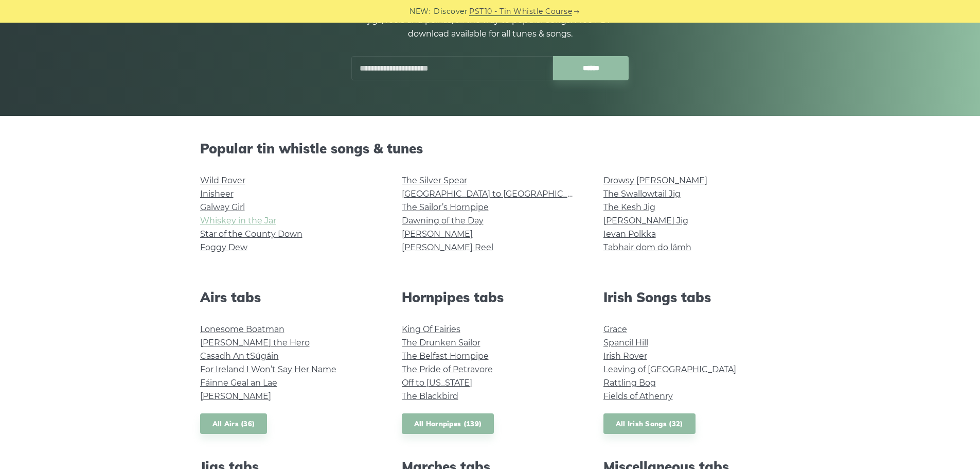  I want to click on a: Wild Rover, so click(223, 180).